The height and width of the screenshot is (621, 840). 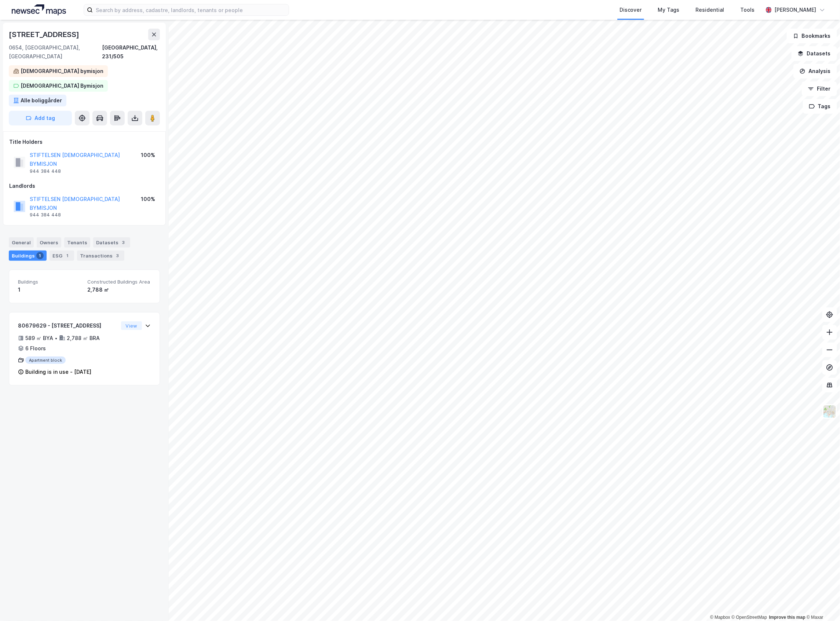 What do you see at coordinates (112, 243) in the screenshot?
I see `div: Datasets` at bounding box center [112, 243].